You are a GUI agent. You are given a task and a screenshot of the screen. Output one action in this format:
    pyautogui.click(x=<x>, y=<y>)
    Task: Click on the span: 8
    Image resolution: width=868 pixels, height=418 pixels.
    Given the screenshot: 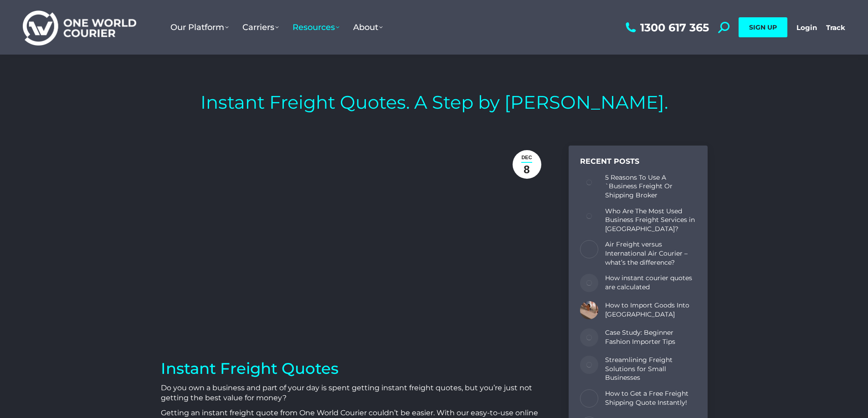 What is the action you would take?
    pyautogui.click(x=526, y=169)
    